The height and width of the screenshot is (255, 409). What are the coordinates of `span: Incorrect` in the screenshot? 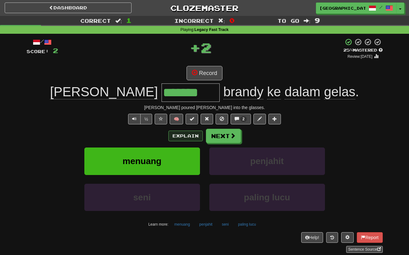 It's located at (194, 21).